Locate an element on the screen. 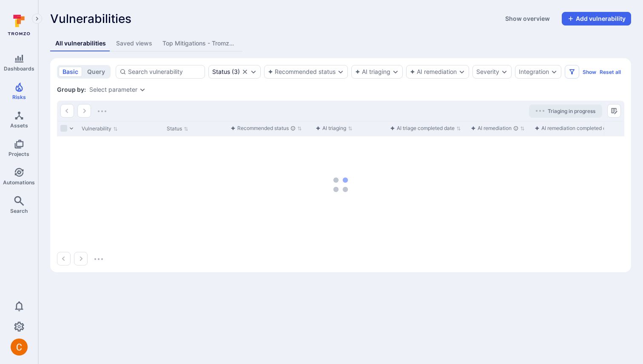 The width and height of the screenshot is (643, 364). button: Select parameter is located at coordinates (113, 90).